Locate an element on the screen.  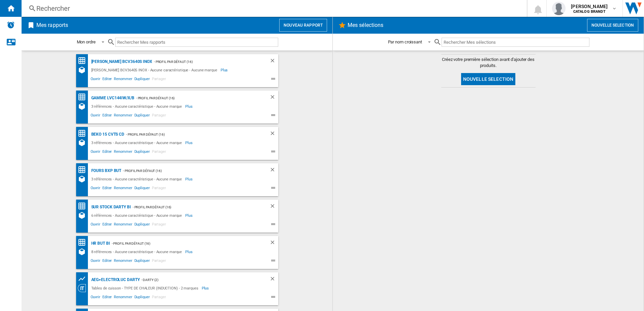
div: SUR STOCK DARTY BI is located at coordinates (110, 207).